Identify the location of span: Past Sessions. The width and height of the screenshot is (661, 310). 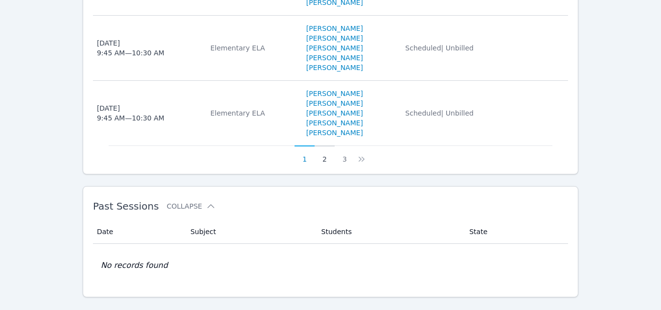
(126, 206).